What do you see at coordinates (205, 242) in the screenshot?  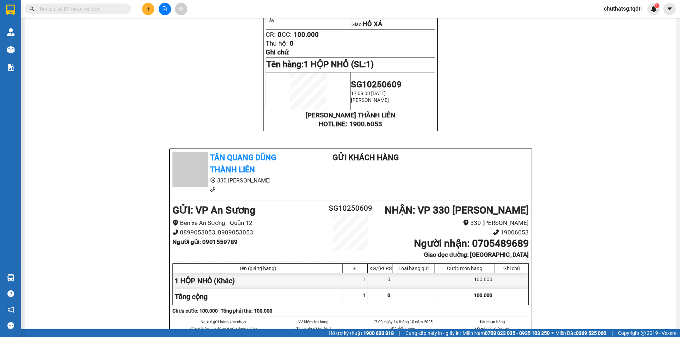 I see `b: Người gửi : 0901559789` at bounding box center [205, 242].